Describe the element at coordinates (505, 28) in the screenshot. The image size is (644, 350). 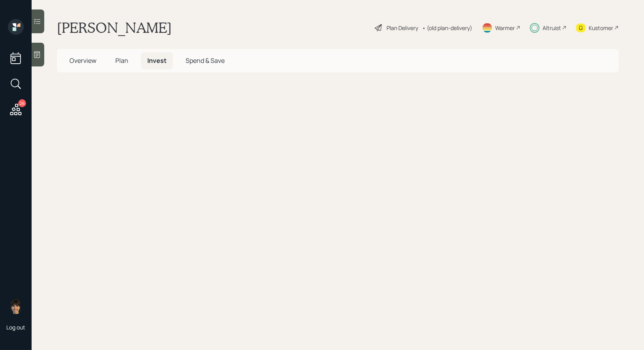
I see `div: Warmer` at that location.